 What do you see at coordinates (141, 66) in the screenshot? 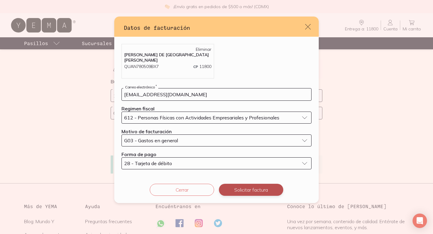
I see `p: QUAN780509BX7` at bounding box center [141, 66].